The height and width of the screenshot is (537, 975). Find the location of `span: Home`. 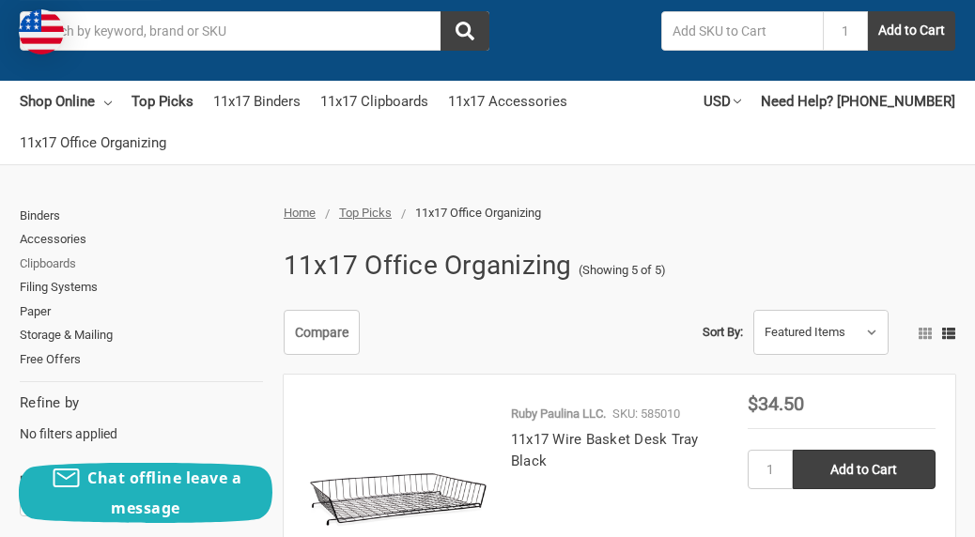

span: Home is located at coordinates (300, 212).